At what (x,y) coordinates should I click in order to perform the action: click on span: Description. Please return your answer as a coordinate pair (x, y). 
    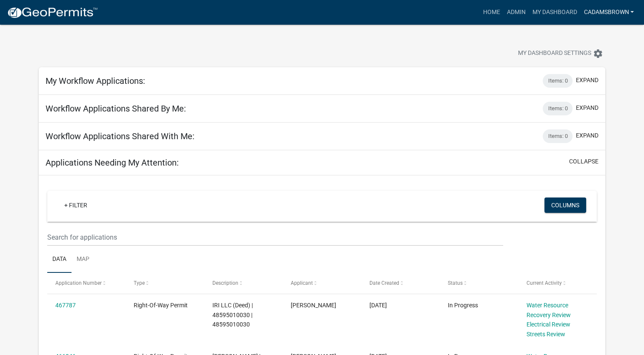
    Looking at the image, I should click on (225, 283).